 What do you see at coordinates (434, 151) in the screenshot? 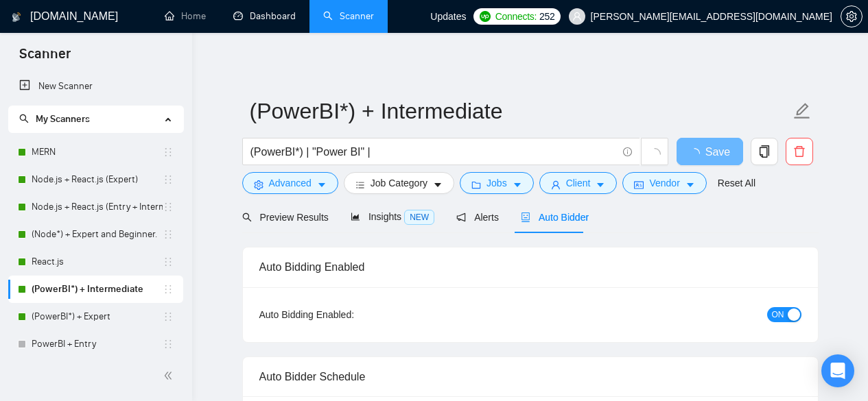
I see `input: Search Freelance Jobs...` at bounding box center [434, 151].